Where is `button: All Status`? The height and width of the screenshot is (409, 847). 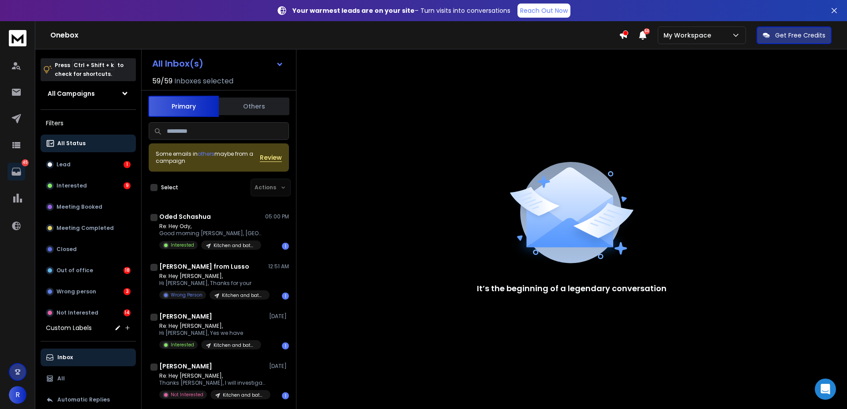
button: All Status is located at coordinates (88, 143).